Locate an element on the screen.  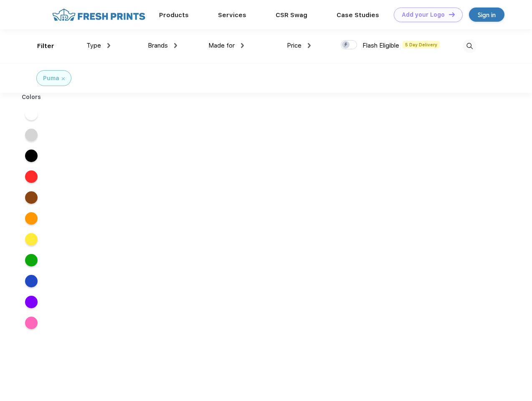
img: desktop_search.svg is located at coordinates (469, 46).